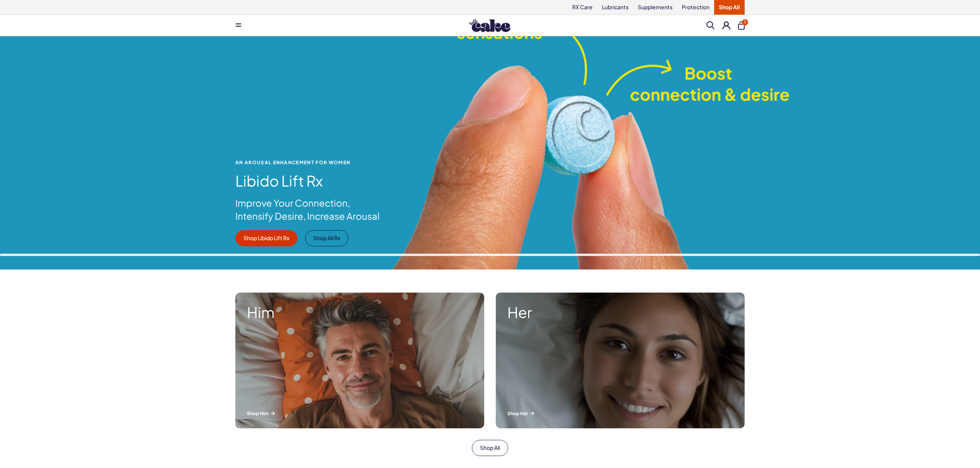 This screenshot has height=468, width=980. What do you see at coordinates (266, 239) in the screenshot?
I see `a: Shop Libido Lift Rx` at bounding box center [266, 239].